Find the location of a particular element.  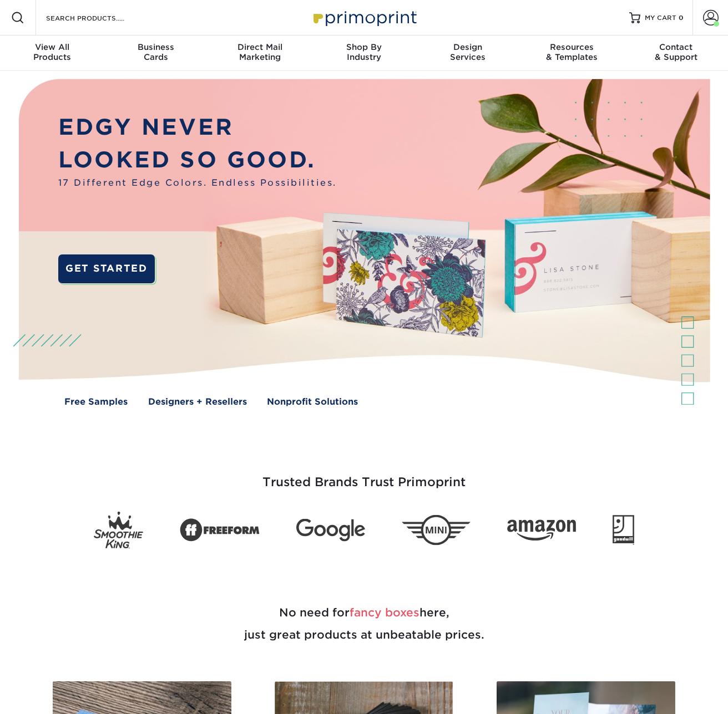

p: LOOKED SO GOOD. is located at coordinates (198, 159).